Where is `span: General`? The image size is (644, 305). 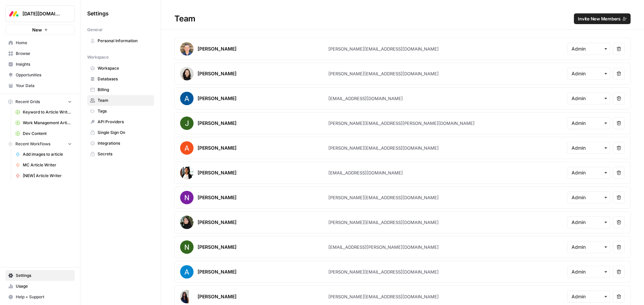 span: General is located at coordinates (95, 30).